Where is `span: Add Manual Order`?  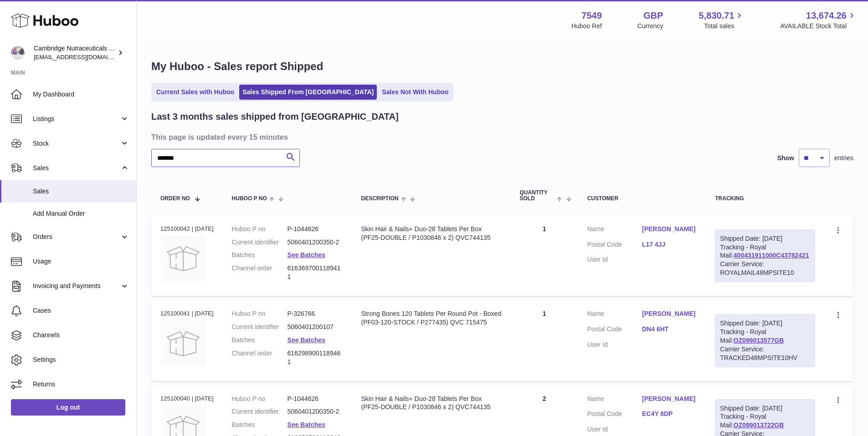
span: Add Manual Order is located at coordinates (81, 213).